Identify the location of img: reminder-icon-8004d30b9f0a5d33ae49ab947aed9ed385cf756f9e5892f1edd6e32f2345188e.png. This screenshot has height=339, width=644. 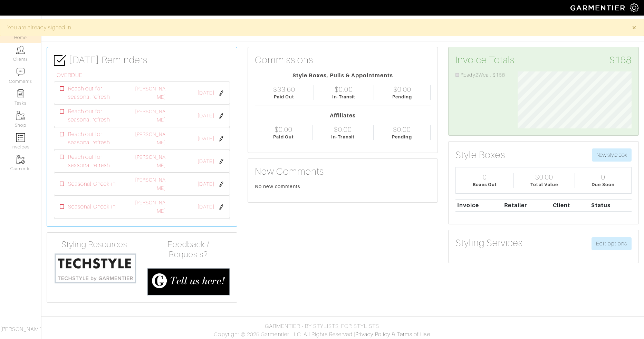
(21, 93).